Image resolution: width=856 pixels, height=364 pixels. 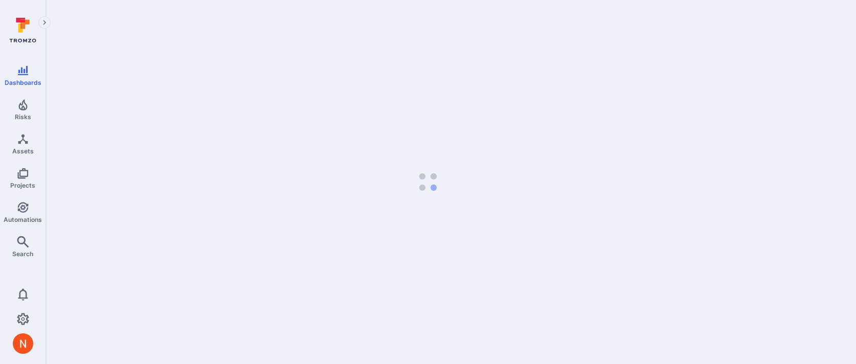 What do you see at coordinates (22, 254) in the screenshot?
I see `span: Search` at bounding box center [22, 254].